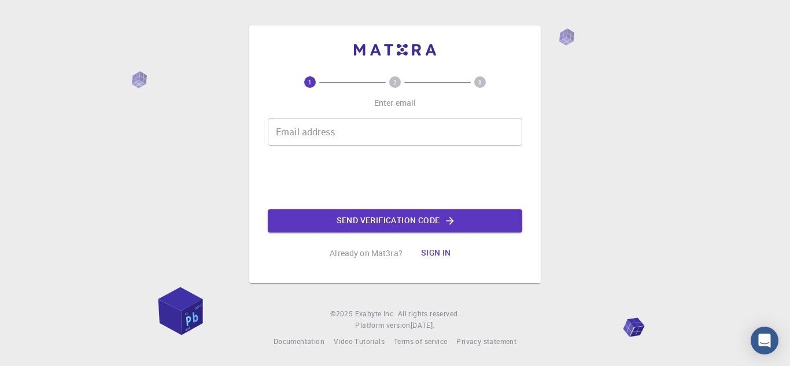 This screenshot has height=366, width=790. Describe the element at coordinates (765, 341) in the screenshot. I see `div: Open Intercom Messenger` at that location.